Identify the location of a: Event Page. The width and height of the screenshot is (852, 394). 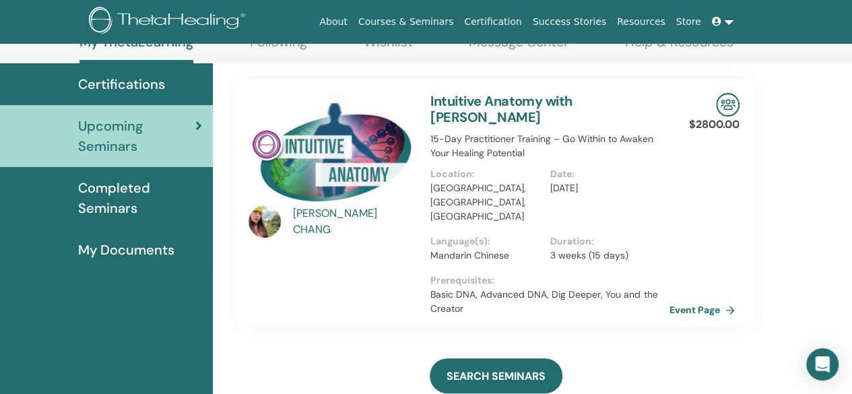
(705, 310).